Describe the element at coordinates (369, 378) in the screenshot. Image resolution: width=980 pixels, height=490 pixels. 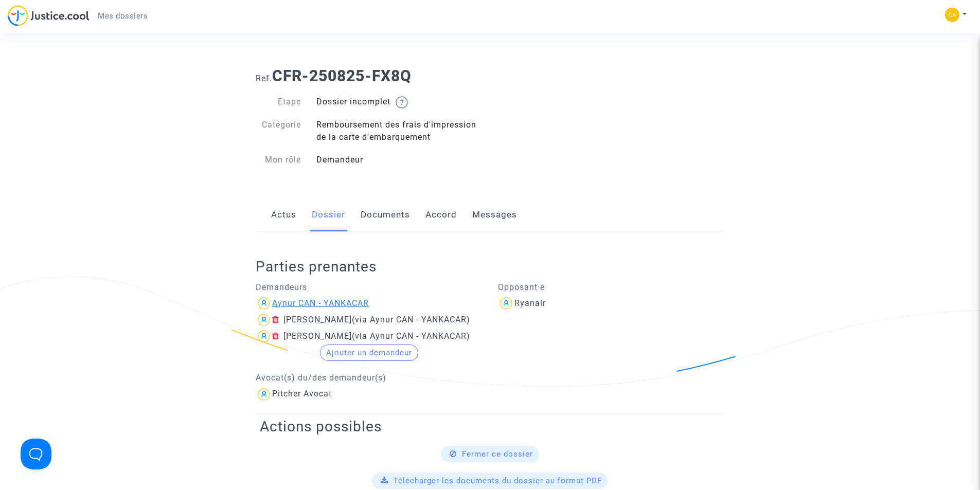
I see `p: Avocat(s) du/des demandeur(s)` at that location.